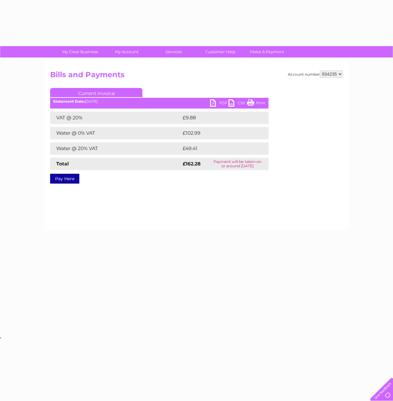  What do you see at coordinates (69, 101) in the screenshot?
I see `b: Statement Date:` at bounding box center [69, 101].